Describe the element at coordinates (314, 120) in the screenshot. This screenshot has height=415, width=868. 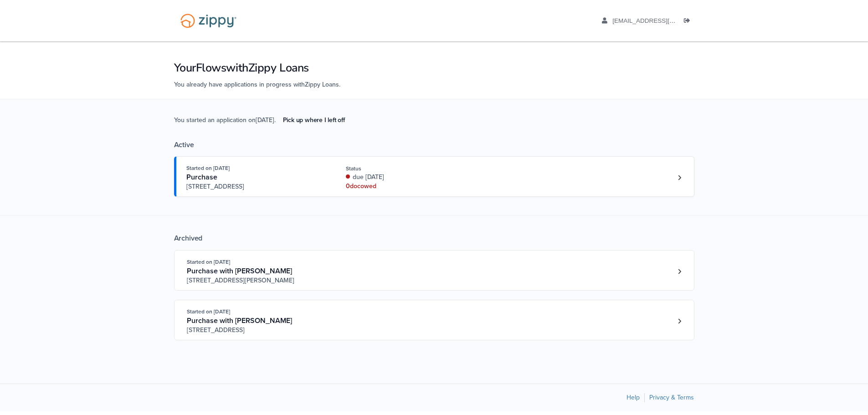
I see `a: Pick up where I left off` at that location.